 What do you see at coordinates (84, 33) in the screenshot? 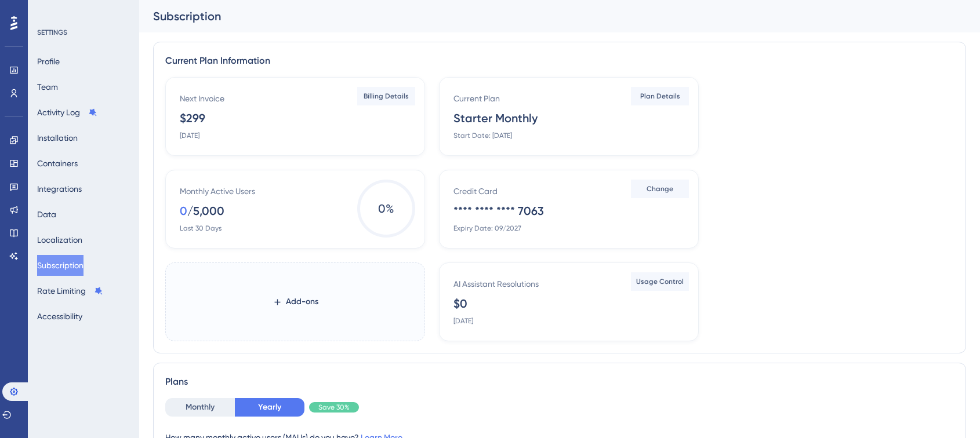
I see `div: SETTINGS` at bounding box center [84, 33].